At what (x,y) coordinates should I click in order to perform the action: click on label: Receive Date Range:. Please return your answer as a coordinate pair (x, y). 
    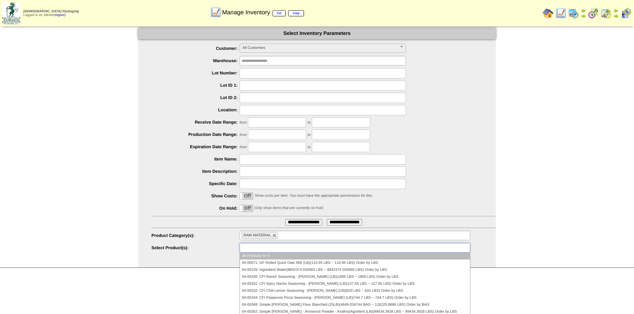
    Looking at the image, I should click on (195, 122).